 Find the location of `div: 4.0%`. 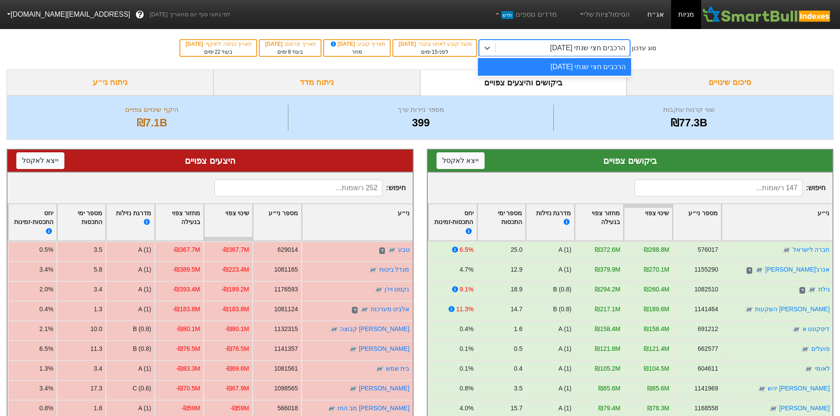

div: 4.0% is located at coordinates (466, 409).